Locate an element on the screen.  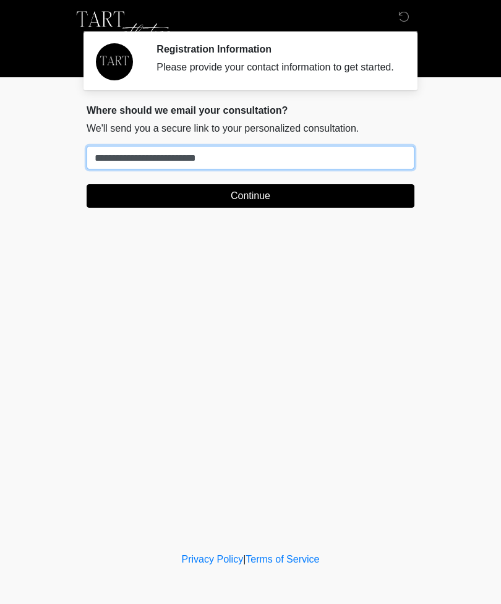
img: Agent Avatar is located at coordinates (114, 62).